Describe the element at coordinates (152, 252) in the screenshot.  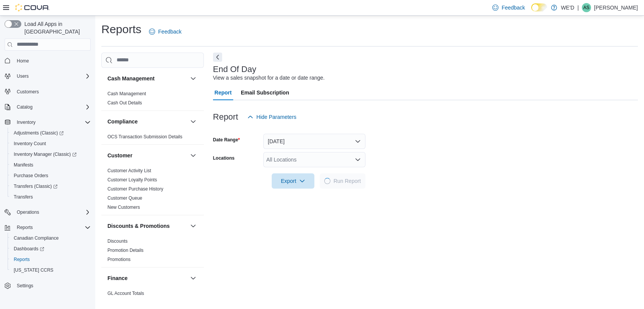
I see `div: Discounts & Promotions` at that location.